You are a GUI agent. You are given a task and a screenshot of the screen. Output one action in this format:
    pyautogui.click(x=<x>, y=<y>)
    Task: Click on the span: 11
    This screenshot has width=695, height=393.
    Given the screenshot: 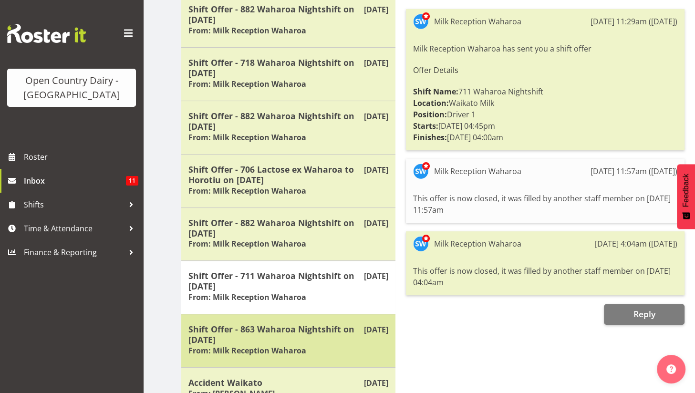 What is the action you would take?
    pyautogui.click(x=132, y=181)
    